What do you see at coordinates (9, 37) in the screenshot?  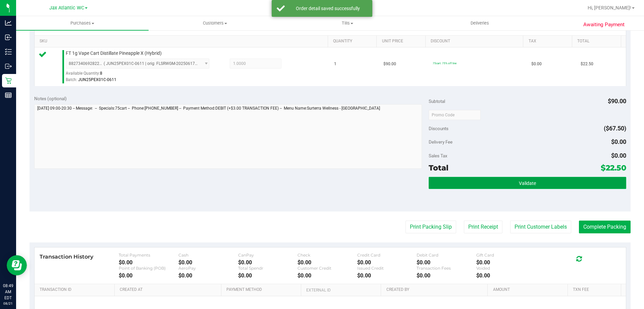 I see `inline-svg: Inbound` at bounding box center [9, 37].